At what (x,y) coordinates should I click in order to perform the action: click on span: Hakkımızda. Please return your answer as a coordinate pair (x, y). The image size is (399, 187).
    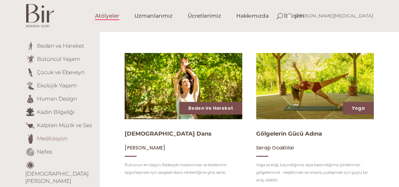
    Looking at the image, I should click on (252, 16).